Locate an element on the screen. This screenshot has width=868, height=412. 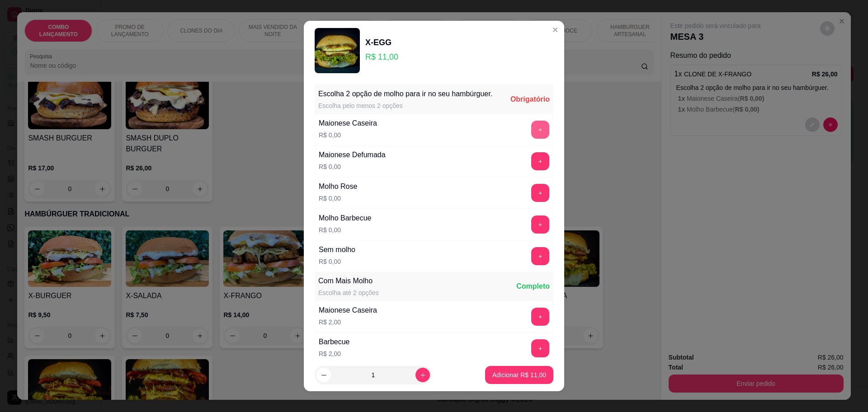
div: X-EGG is located at coordinates (382, 43).